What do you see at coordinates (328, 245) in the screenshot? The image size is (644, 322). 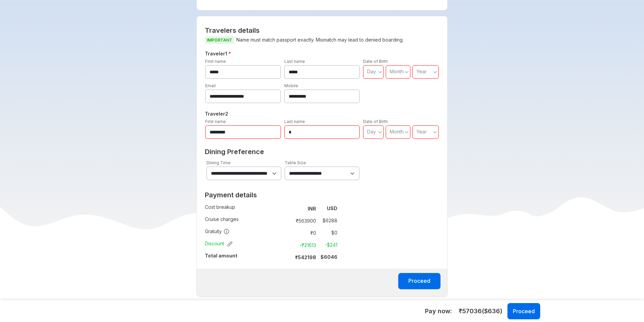 I see `td: -$ 241` at bounding box center [328, 245].